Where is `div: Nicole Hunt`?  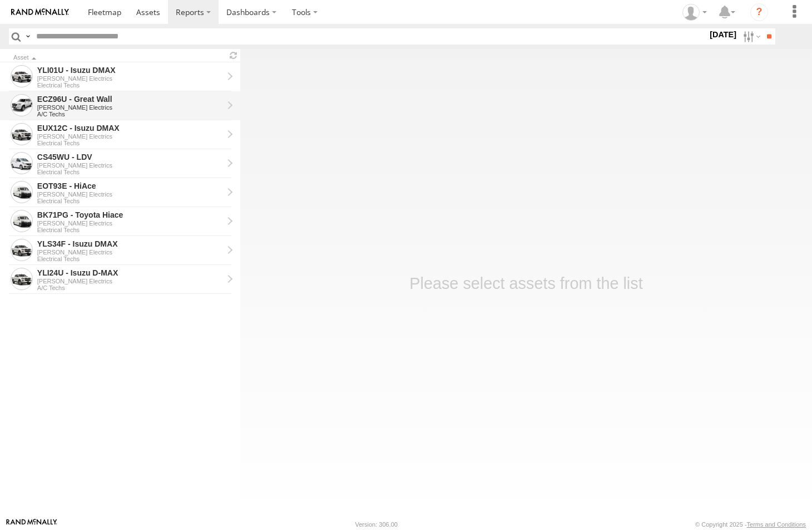
div: Nicole Hunt is located at coordinates (695, 12).